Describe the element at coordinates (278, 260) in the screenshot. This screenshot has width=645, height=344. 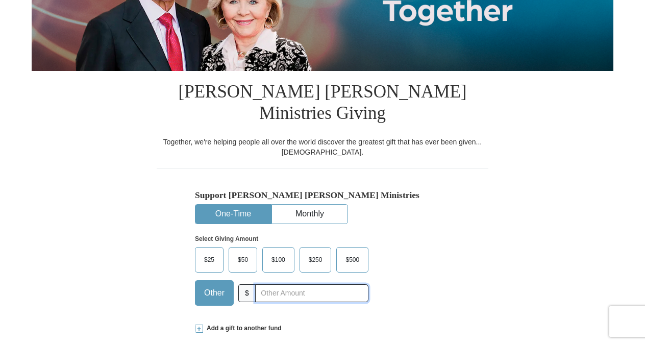
I see `span: $100` at that location.